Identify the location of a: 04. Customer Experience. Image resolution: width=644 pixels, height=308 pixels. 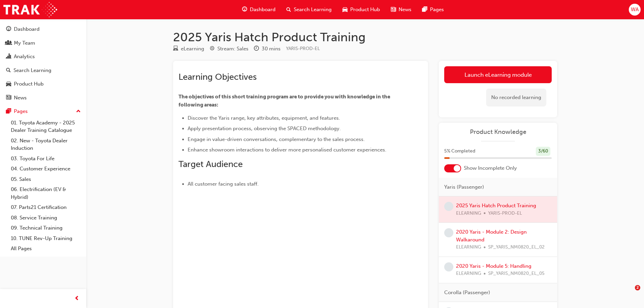
(45, 169).